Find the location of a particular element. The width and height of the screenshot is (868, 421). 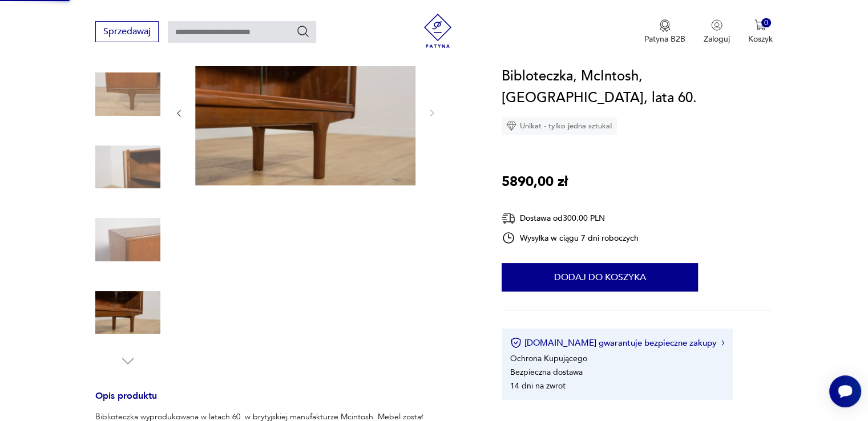

button: Sprzedawaj is located at coordinates (127, 32).